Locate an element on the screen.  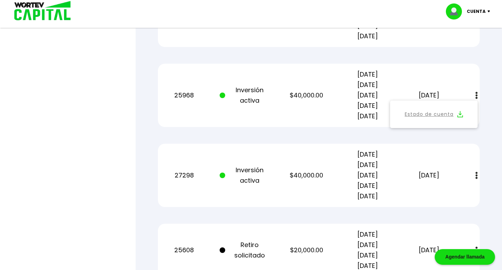
p: Retiro solicitado is located at coordinates (245, 251).